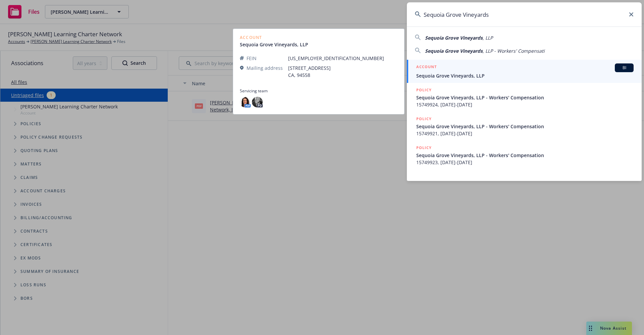  I want to click on span: Sequoia Grove Vineyards, LLP, so click(525, 75).